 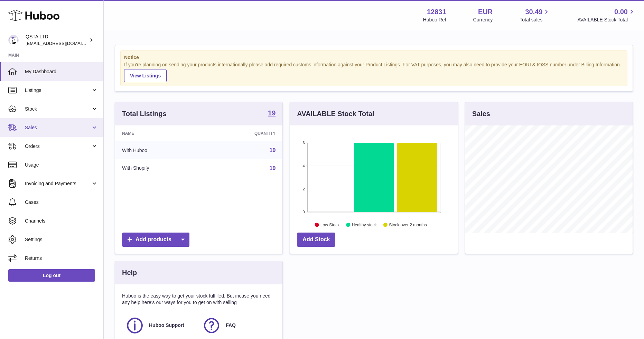 What do you see at coordinates (61, 202) in the screenshot?
I see `span: Cases` at bounding box center [61, 202].